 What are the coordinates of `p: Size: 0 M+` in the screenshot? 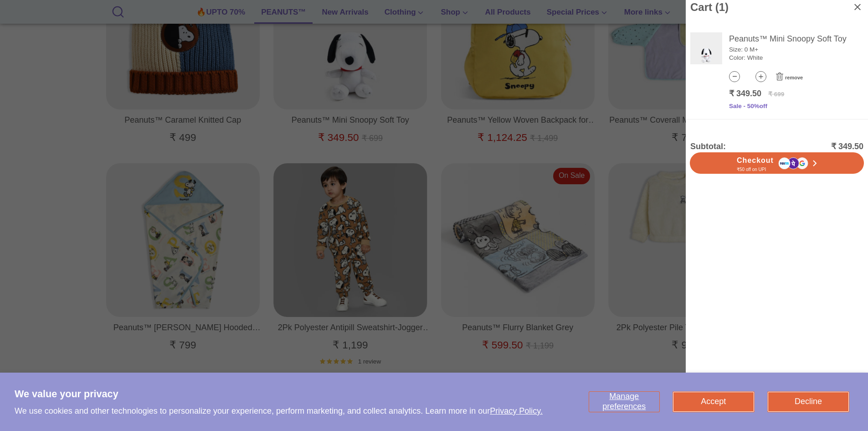 It's located at (796, 50).